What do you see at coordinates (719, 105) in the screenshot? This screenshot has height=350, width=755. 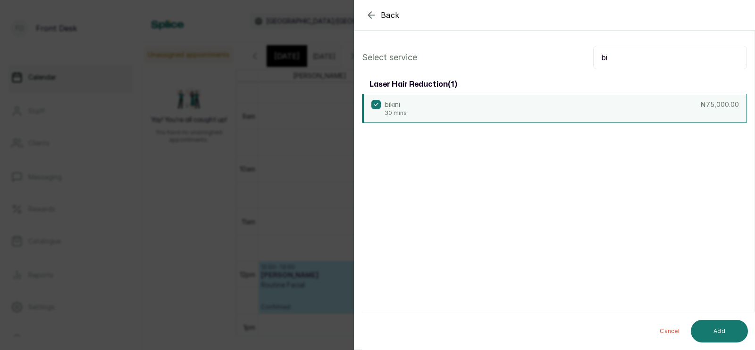 I see `p: ₦75,000.00` at bounding box center [719, 105].